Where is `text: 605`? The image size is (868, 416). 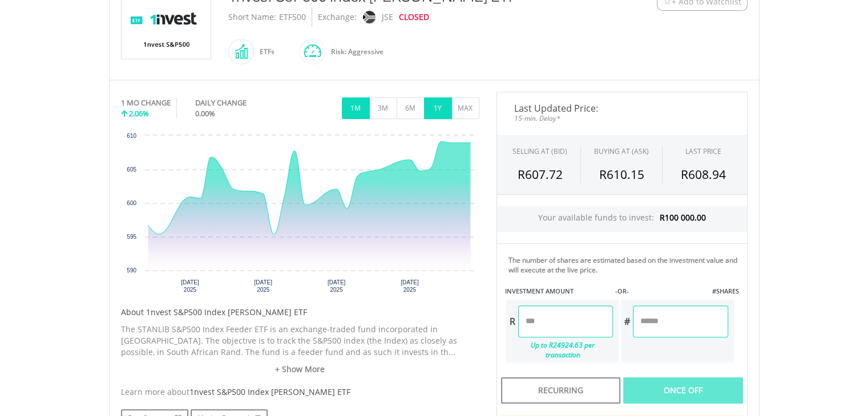
text: 605 is located at coordinates (131, 169).